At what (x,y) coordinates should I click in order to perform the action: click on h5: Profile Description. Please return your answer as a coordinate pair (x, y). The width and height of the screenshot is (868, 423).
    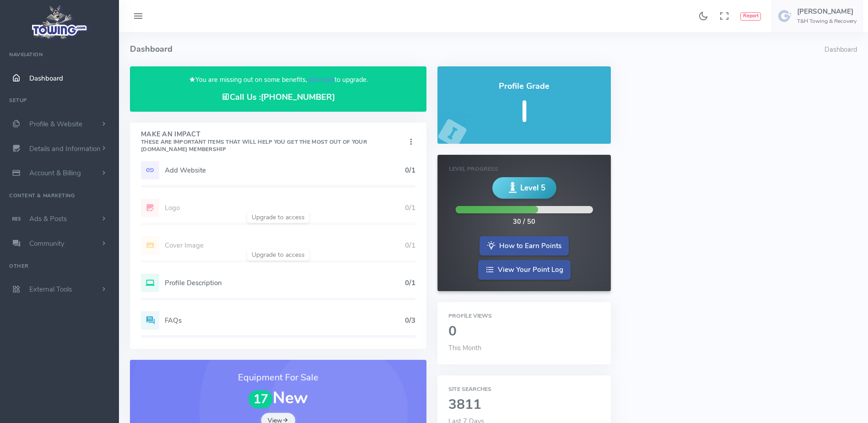
    Looking at the image, I should click on (284, 283).